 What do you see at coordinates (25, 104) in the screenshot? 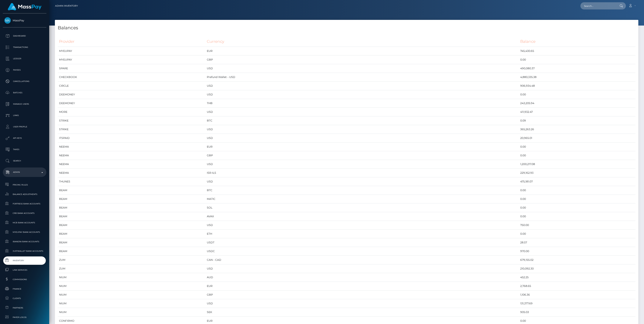
I see `a: Manage Users` at bounding box center [25, 104].